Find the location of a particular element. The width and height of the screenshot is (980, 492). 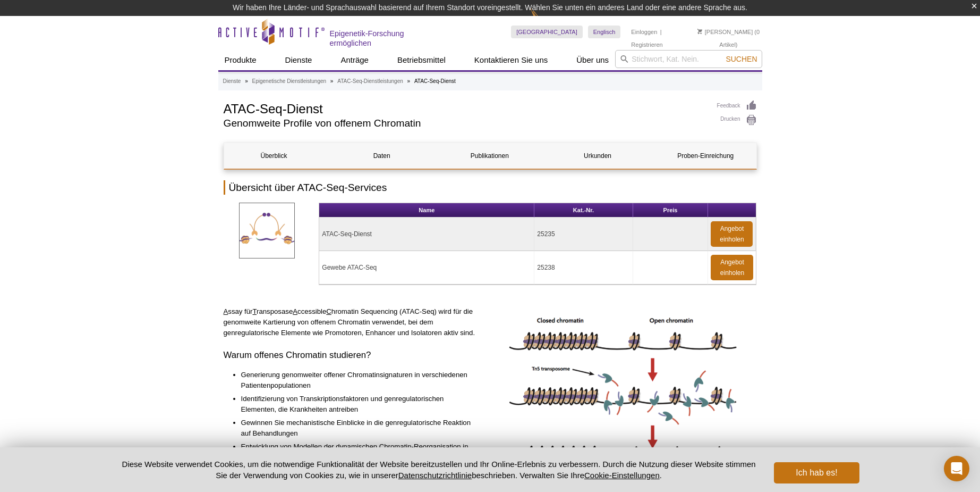

img: ATAC-SeqDienstleistungen is located at coordinates (266, 230).